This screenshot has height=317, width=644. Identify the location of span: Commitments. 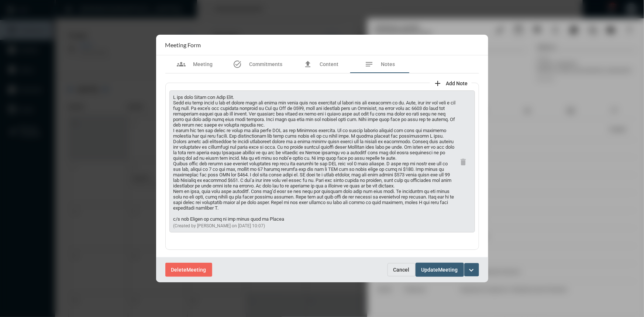
(266, 64).